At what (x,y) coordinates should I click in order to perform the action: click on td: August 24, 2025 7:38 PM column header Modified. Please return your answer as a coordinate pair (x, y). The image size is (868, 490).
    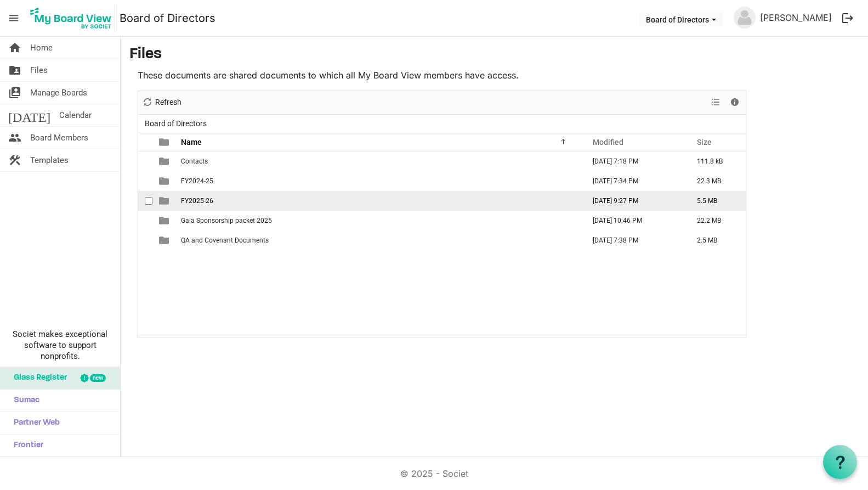
    Looking at the image, I should click on (633, 240).